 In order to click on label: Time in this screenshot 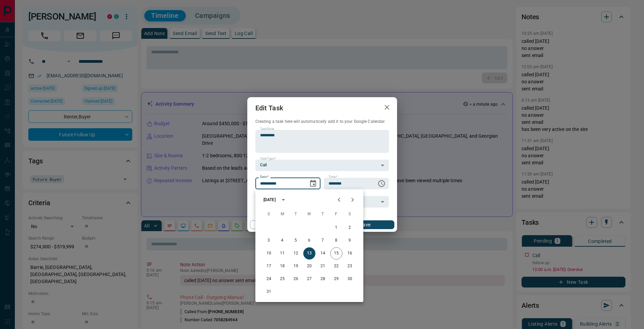, I will do `click(333, 177)`.